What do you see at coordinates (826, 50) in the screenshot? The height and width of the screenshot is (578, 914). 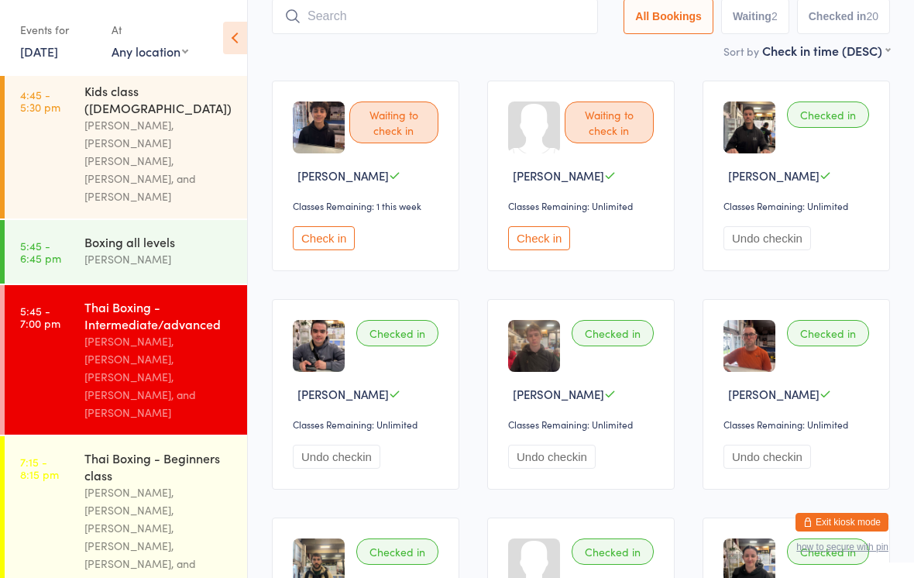 I see `div: Check in time (DESC)` at bounding box center [826, 50].